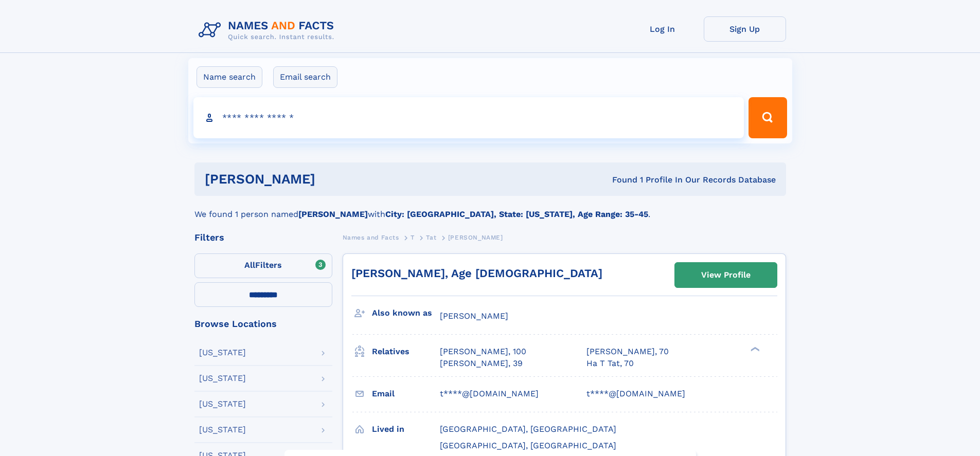  What do you see at coordinates (726, 275) in the screenshot?
I see `a: View Profile` at bounding box center [726, 275].